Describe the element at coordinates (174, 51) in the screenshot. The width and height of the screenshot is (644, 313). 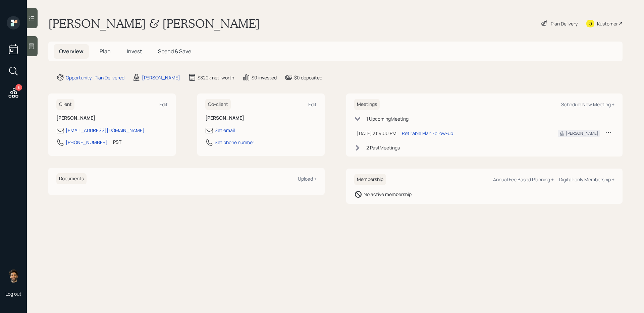
I see `span: Spend & Save` at that location.